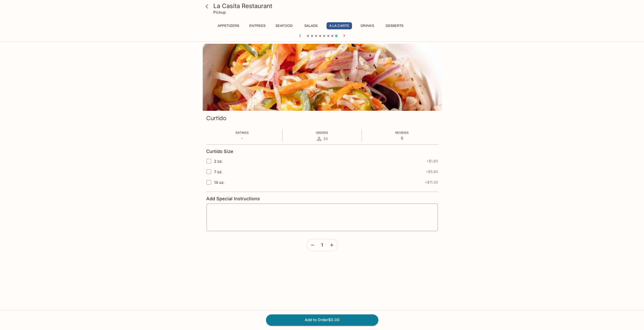 The width and height of the screenshot is (644, 330). Describe the element at coordinates (402, 133) in the screenshot. I see `span: Reviews` at that location.